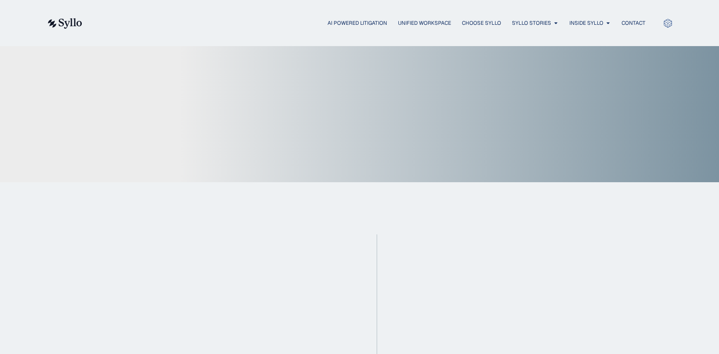  I want to click on a: Inside Syllo, so click(587, 23).